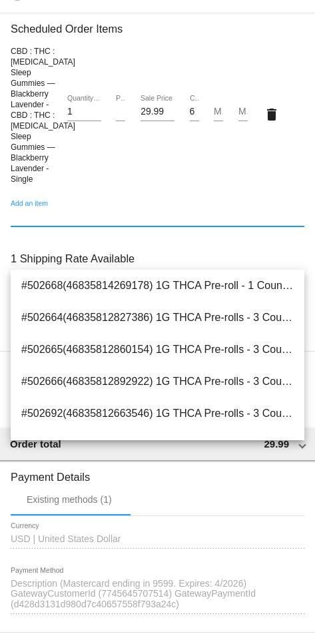 Image resolution: width=315 pixels, height=644 pixels. Describe the element at coordinates (73, 259) in the screenshot. I see `h3: 1 Shipping Rate Available` at that location.